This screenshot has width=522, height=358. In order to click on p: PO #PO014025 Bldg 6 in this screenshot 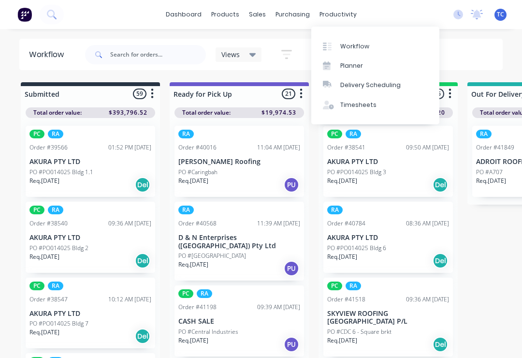, I will do `click(357, 248)`.